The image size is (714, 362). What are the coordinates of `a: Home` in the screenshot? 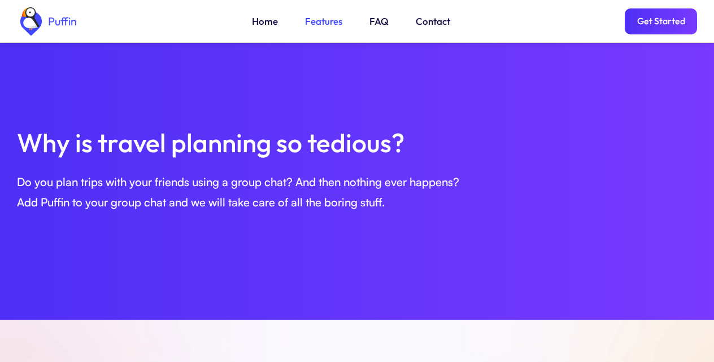 It's located at (265, 21).